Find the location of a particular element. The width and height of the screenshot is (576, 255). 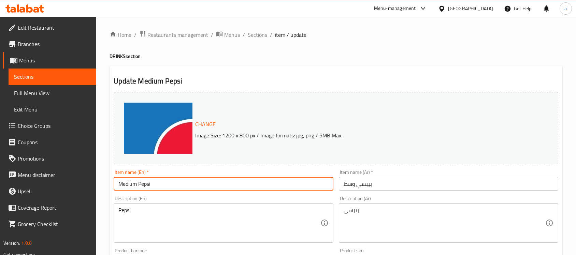

h4: DRINKS section is located at coordinates (336, 56).